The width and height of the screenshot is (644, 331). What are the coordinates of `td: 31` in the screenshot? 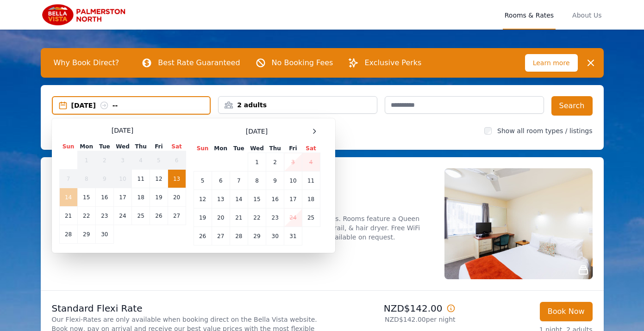 It's located at (293, 236).